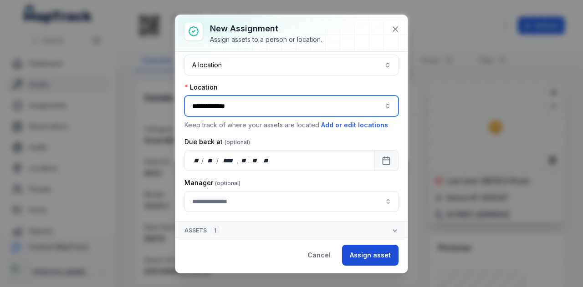 The width and height of the screenshot is (583, 287). Describe the element at coordinates (228, 161) in the screenshot. I see `div: year,` at that location.